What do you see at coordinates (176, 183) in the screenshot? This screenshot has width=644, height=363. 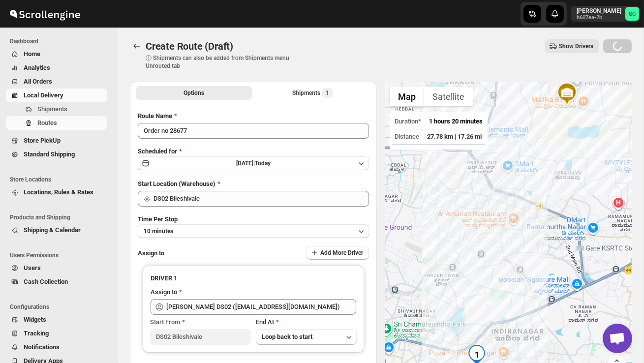 I see `span: Start Location (Warehouse)` at bounding box center [176, 183].